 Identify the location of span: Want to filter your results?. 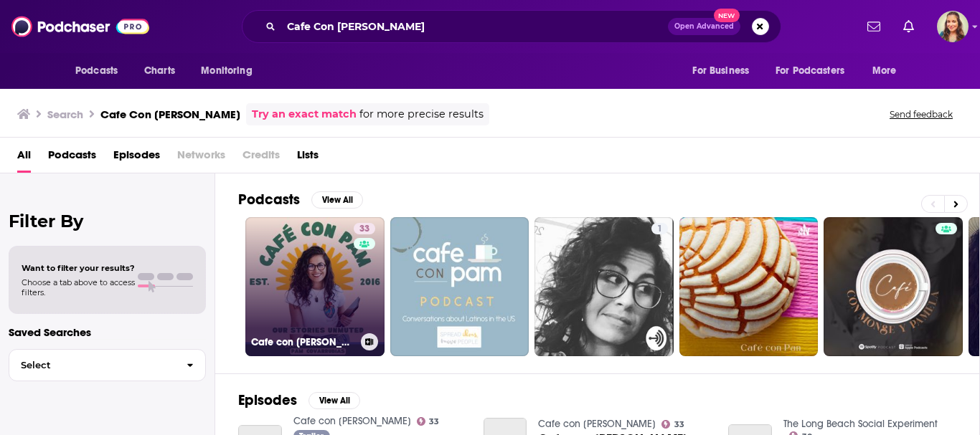
(79, 268).